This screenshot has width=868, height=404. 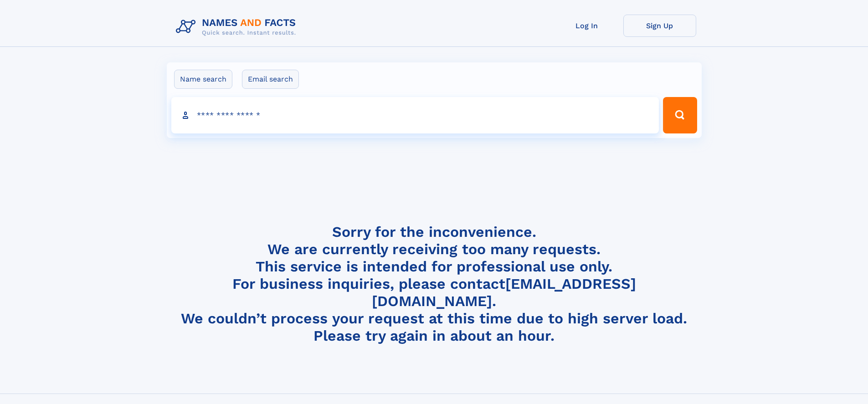 What do you see at coordinates (587, 25) in the screenshot?
I see `a: Log In` at bounding box center [587, 25].